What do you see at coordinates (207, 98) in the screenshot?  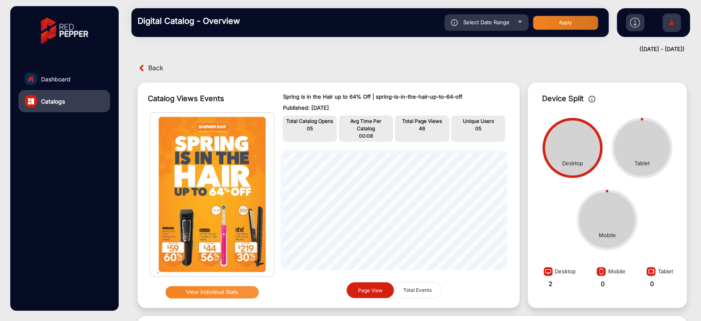 I see `div: Catalog Views Events` at bounding box center [207, 98].